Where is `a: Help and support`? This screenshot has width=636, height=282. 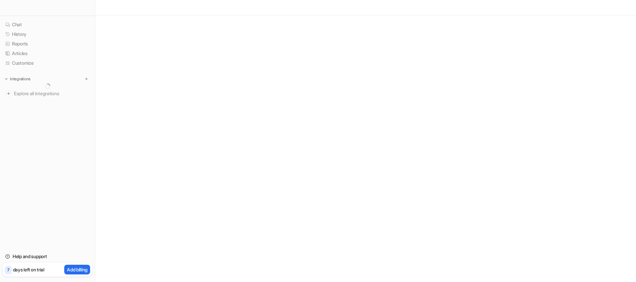
a: Help and support is located at coordinates (47, 256).